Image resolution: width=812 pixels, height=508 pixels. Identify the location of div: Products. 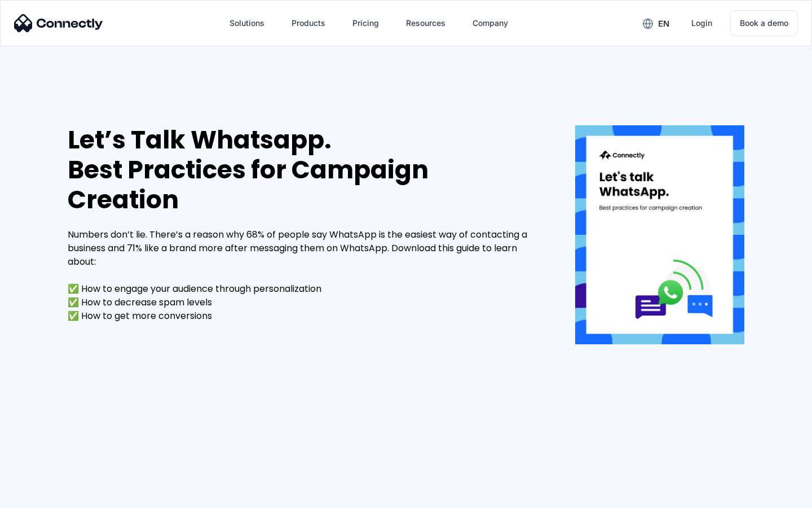
(308, 23).